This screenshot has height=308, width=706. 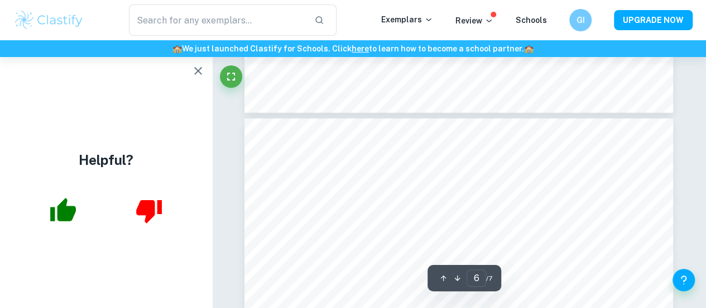 What do you see at coordinates (407, 20) in the screenshot?
I see `p: Exemplars` at bounding box center [407, 20].